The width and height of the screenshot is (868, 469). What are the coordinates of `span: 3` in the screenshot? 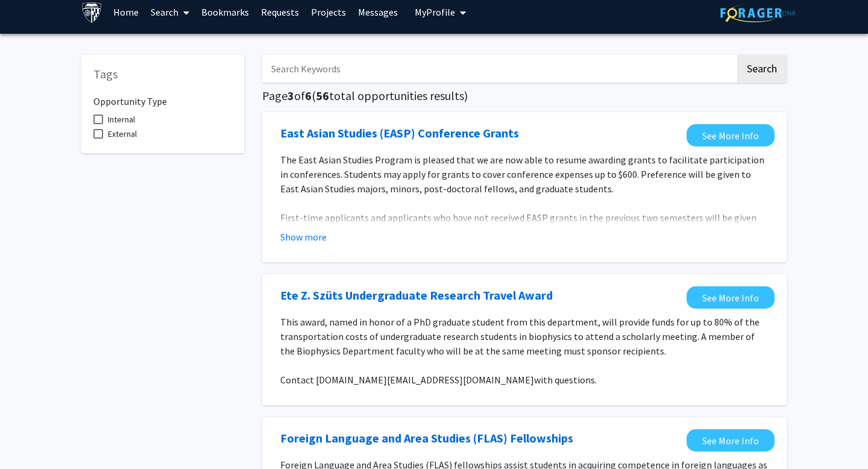 It's located at (290, 95).